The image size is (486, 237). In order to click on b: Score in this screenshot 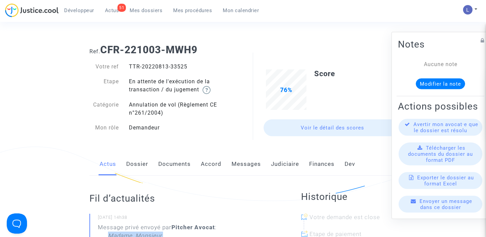, I will do `click(325, 74)`.